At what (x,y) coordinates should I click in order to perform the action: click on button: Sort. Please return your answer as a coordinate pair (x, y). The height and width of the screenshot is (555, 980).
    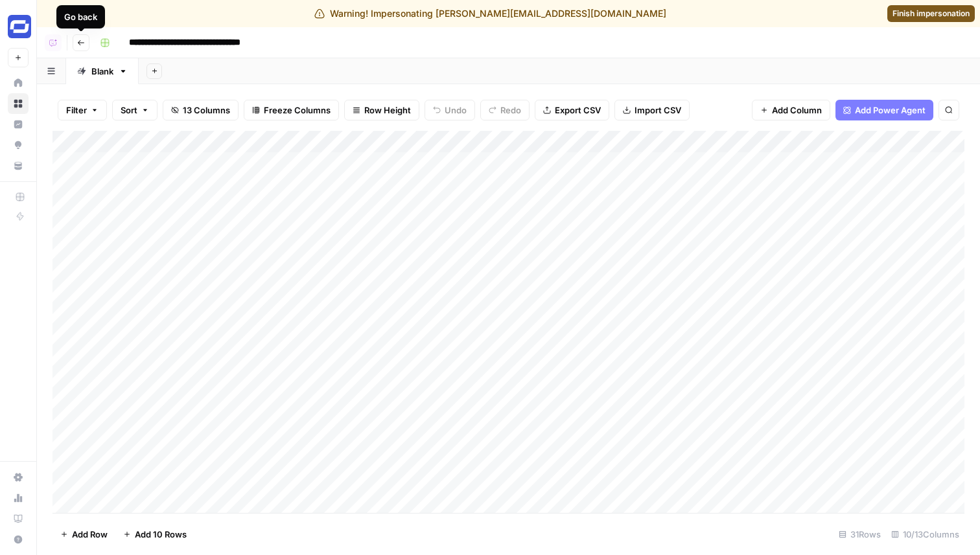
    Looking at the image, I should click on (134, 110).